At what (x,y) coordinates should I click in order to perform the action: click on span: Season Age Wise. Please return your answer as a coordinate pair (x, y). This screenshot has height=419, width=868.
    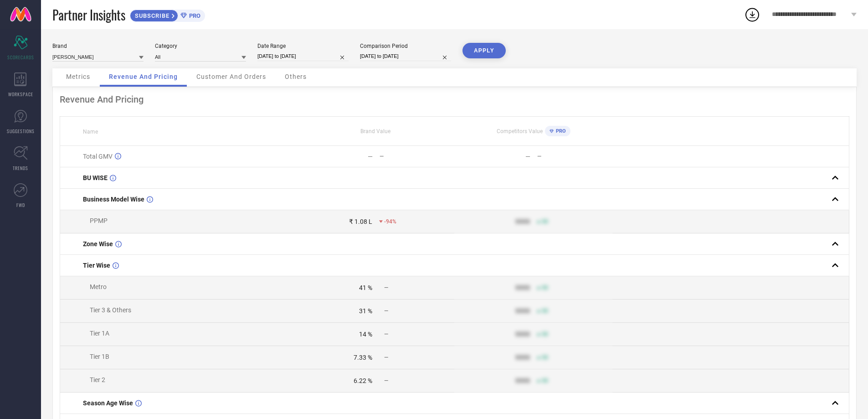
    Looking at the image, I should click on (108, 403).